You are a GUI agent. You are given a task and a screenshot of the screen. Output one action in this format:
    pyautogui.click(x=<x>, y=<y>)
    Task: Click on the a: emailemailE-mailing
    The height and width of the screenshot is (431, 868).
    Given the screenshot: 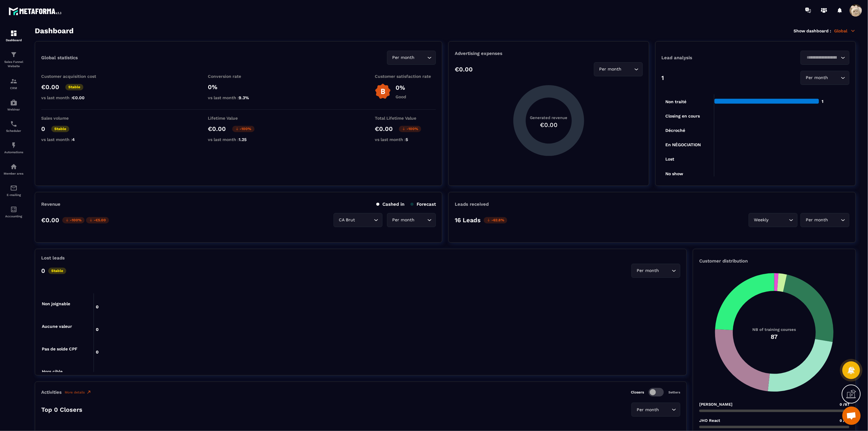 What is the action you would take?
    pyautogui.click(x=14, y=190)
    